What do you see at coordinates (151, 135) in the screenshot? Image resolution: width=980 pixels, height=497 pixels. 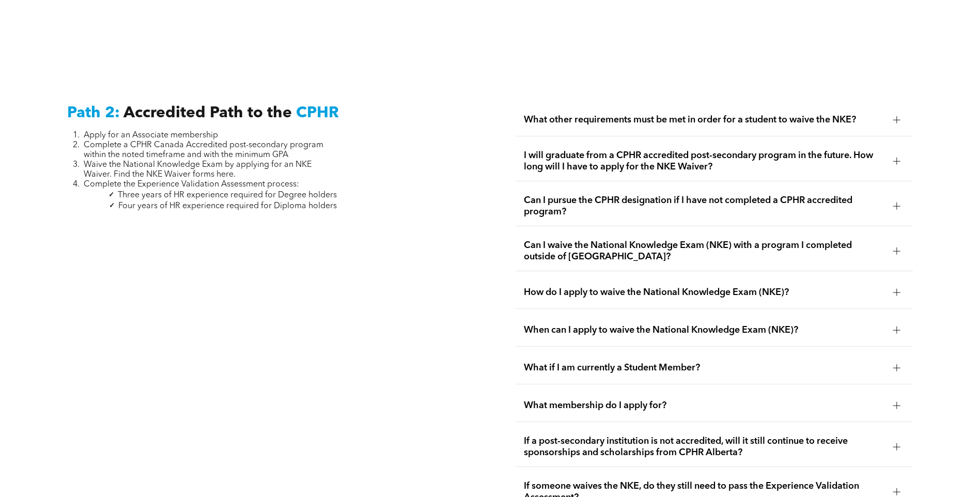 I see `span: Apply for an Associate membership` at bounding box center [151, 135].